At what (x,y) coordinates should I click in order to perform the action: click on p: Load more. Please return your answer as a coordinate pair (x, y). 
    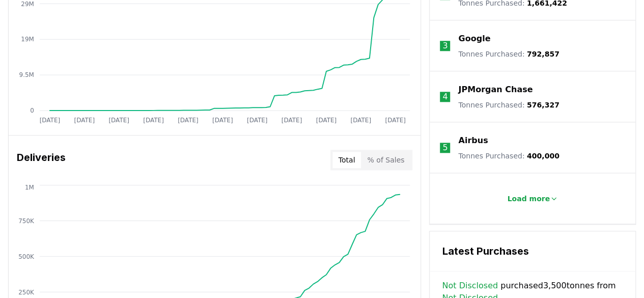
    Looking at the image, I should click on (529, 198).